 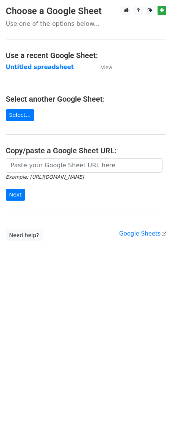 I want to click on a: View, so click(x=102, y=67).